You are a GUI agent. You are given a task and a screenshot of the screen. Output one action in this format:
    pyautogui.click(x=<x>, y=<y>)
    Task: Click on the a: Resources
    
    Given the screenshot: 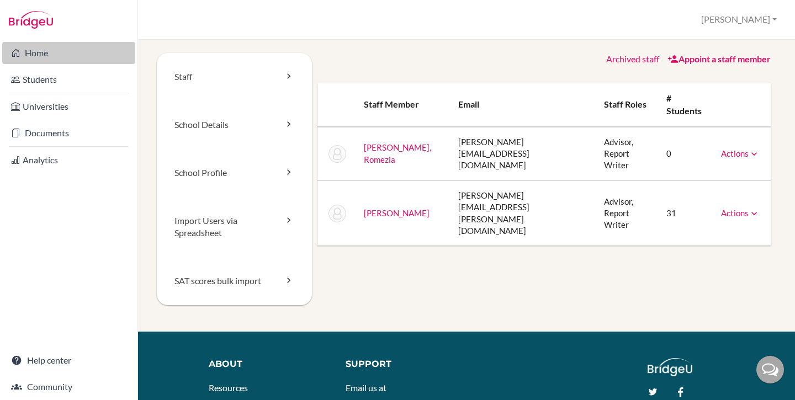 What is the action you would take?
    pyautogui.click(x=228, y=388)
    